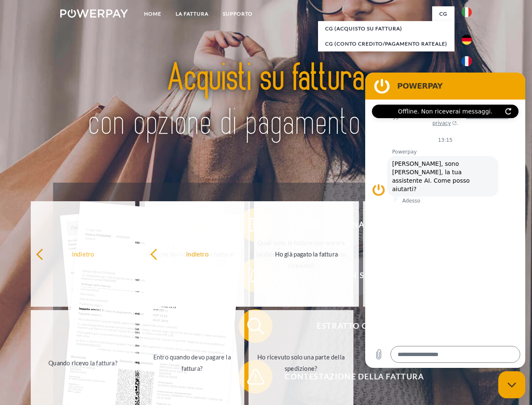 The image size is (532, 405). I want to click on a: Home, so click(153, 14).